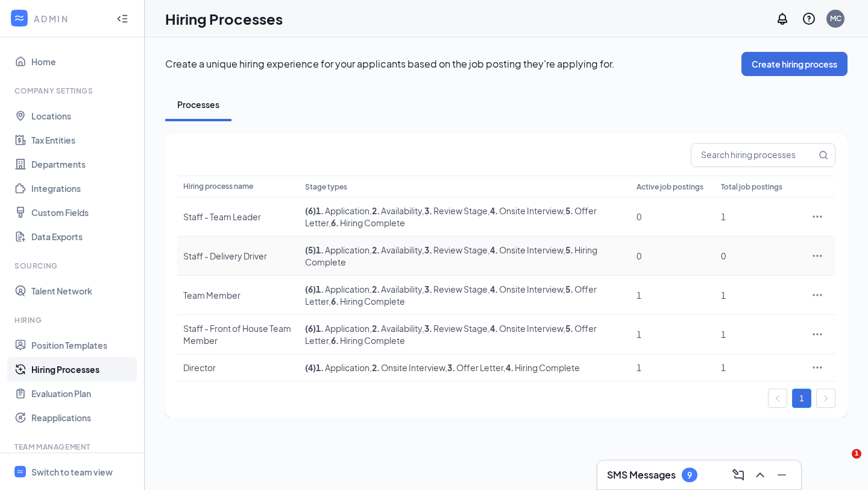  I want to click on svg: Collapse, so click(122, 19).